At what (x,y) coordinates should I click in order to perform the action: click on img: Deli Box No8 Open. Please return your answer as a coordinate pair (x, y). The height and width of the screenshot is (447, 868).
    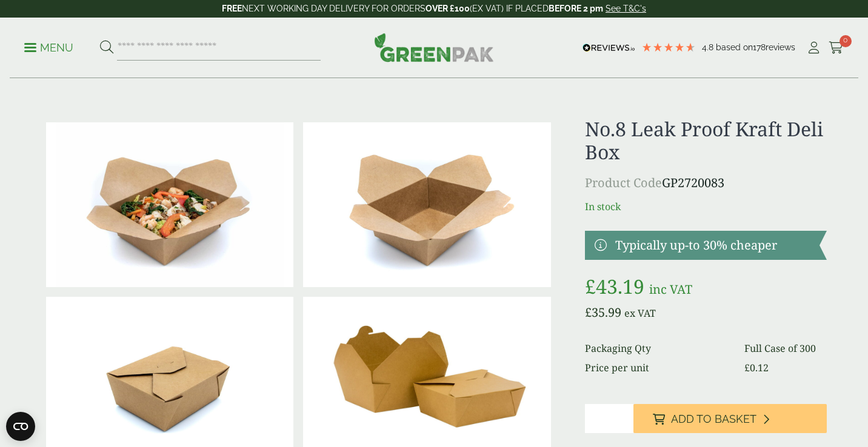
    Looking at the image, I should click on (426, 204).